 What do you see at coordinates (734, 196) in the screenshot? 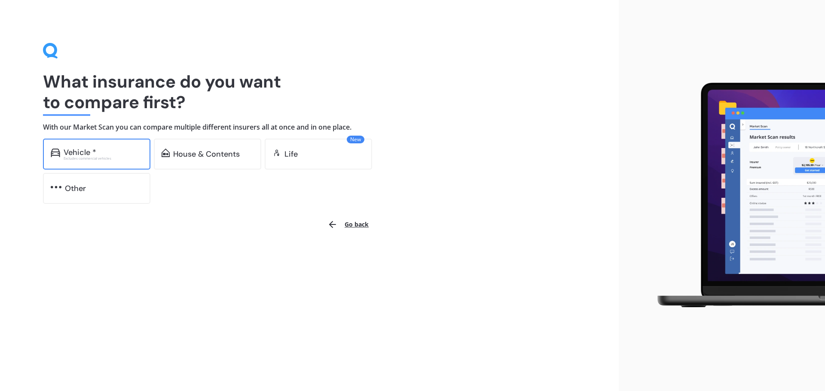
I see `img: laptop.webp` at bounding box center [734, 196].